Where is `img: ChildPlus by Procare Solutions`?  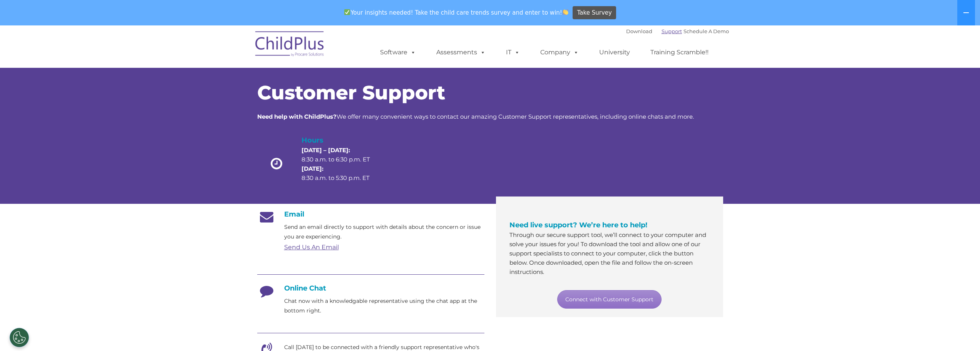
img: ChildPlus by Procare Solutions is located at coordinates (290, 45).